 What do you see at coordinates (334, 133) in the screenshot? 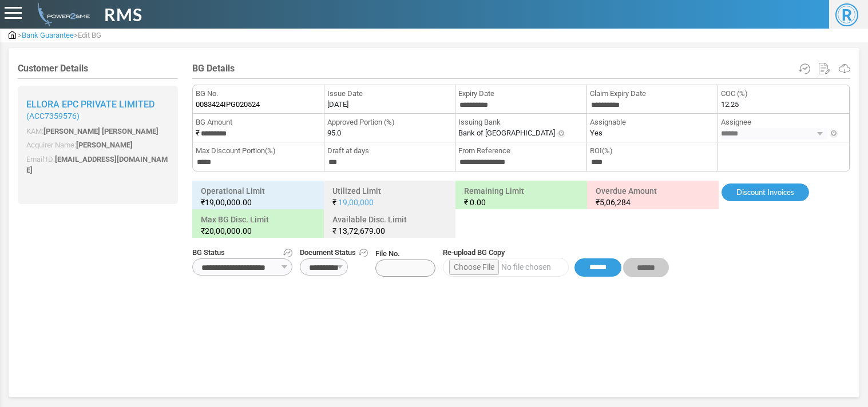
I see `label: 95.0` at bounding box center [334, 133].